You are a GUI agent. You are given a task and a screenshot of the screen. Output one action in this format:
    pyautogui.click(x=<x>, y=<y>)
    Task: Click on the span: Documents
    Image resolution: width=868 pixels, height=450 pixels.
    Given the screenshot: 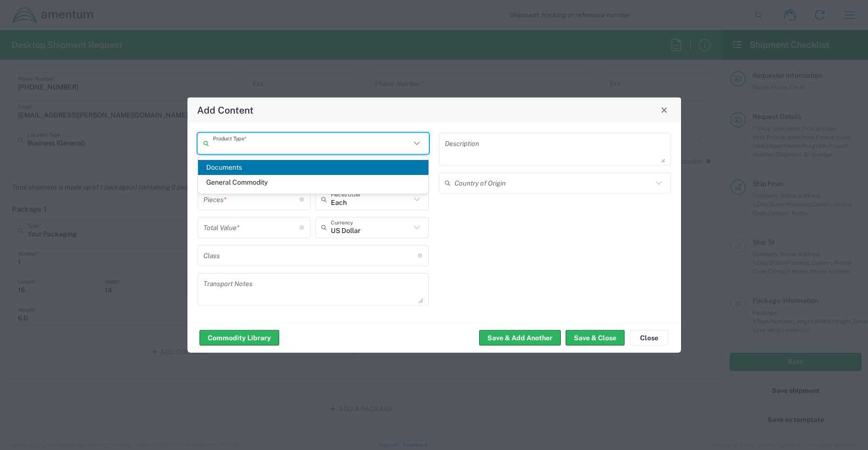 What is the action you would take?
    pyautogui.click(x=313, y=168)
    